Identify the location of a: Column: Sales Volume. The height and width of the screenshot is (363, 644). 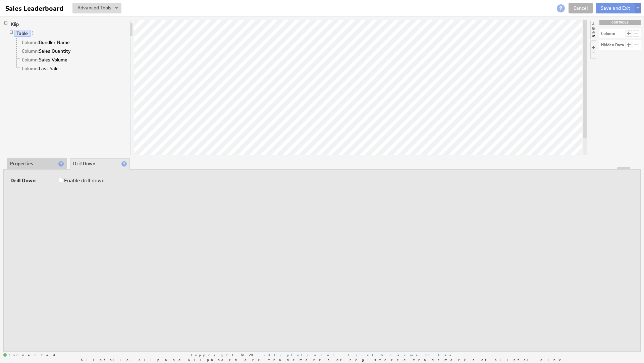
(45, 60).